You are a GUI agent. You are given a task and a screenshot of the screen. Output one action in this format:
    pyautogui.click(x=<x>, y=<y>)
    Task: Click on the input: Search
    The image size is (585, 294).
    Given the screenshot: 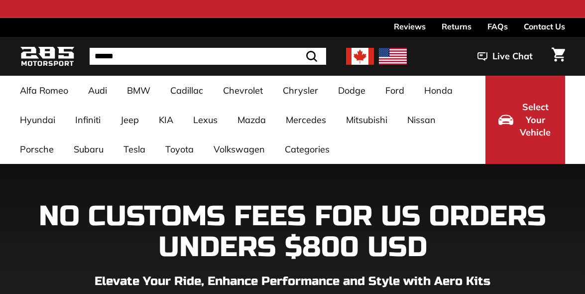 What is the action you would take?
    pyautogui.click(x=208, y=56)
    